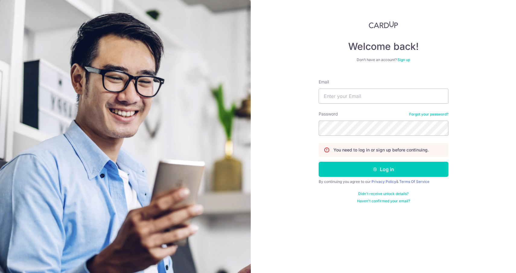  Describe the element at coordinates (384, 25) in the screenshot. I see `img: CardUp Logo` at that location.